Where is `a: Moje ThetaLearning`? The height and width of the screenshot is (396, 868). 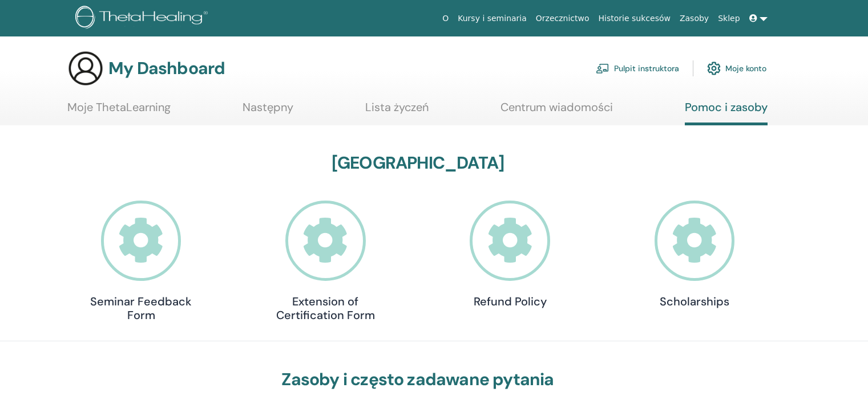 a: Moje ThetaLearning is located at coordinates (119, 111).